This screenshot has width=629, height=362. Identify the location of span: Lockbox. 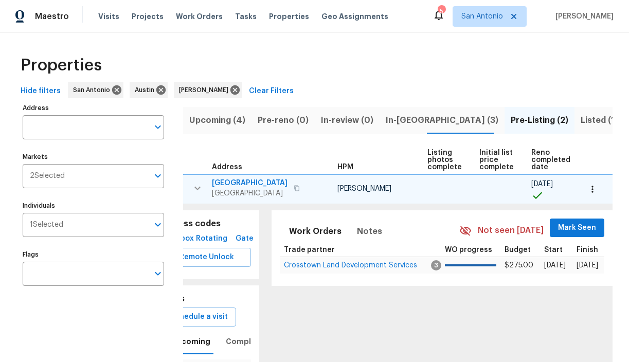
(178, 239).